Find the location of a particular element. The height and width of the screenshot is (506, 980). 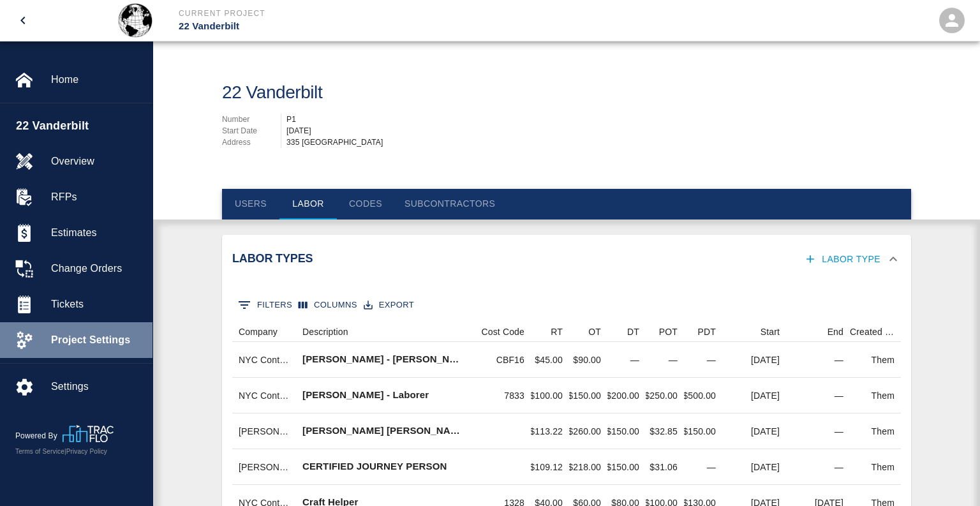

div: 7833 is located at coordinates (514, 396).